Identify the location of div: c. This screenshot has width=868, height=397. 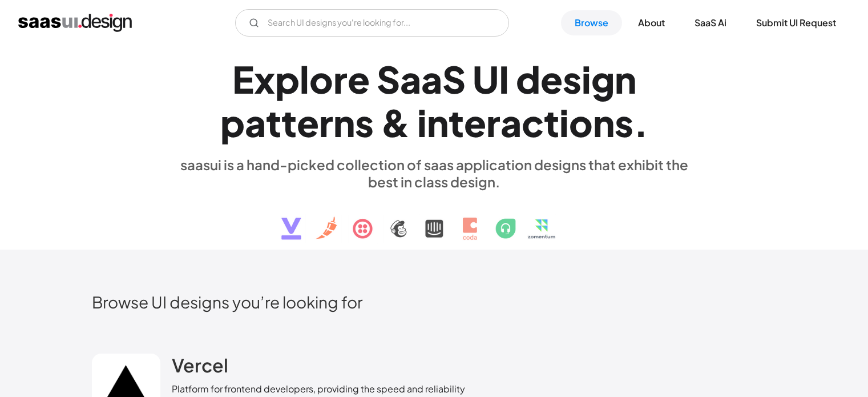
(532, 122).